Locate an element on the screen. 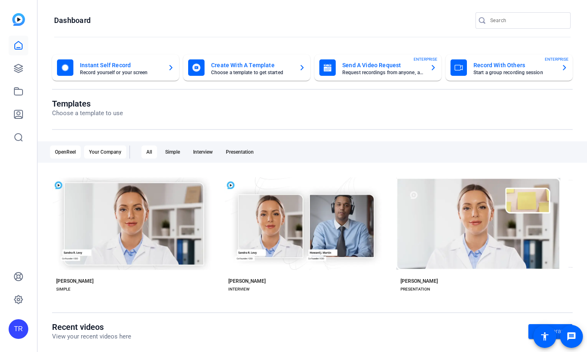  mat-card-title: Send A Video Request is located at coordinates (383, 65).